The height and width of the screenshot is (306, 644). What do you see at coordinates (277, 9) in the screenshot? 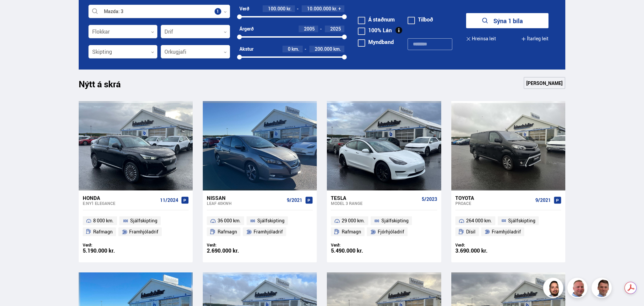
I see `span: 100.000` at bounding box center [277, 9].